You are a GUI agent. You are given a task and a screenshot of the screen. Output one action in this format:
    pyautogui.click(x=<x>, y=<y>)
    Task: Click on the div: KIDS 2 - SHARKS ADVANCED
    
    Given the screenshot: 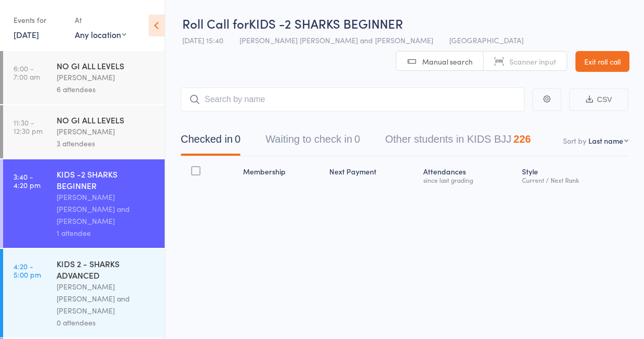 What is the action you would take?
    pyautogui.click(x=106, y=269)
    